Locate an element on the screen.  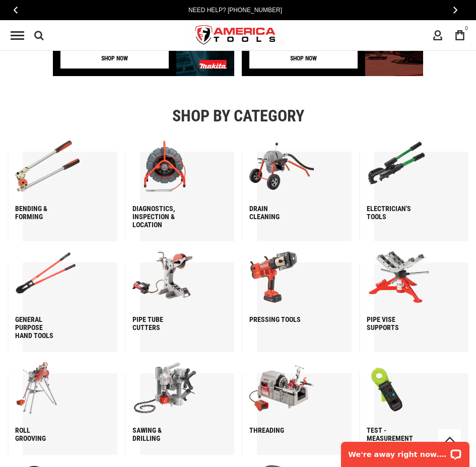
a: 0 is located at coordinates (460, 35).